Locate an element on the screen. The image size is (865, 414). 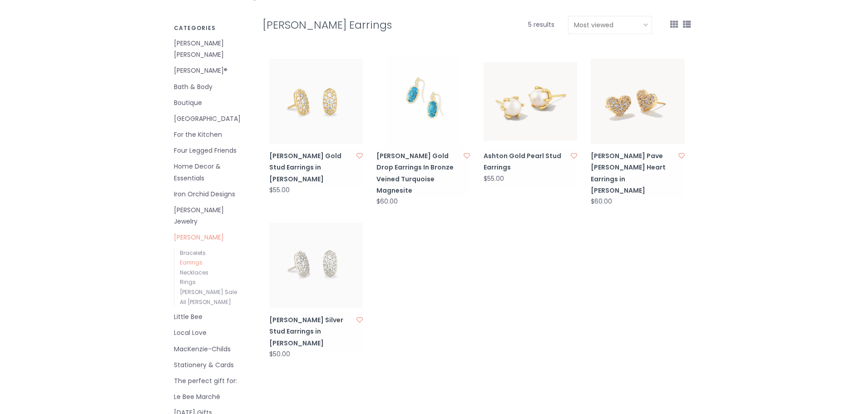
a: Four Legged Friends is located at coordinates (211, 150).